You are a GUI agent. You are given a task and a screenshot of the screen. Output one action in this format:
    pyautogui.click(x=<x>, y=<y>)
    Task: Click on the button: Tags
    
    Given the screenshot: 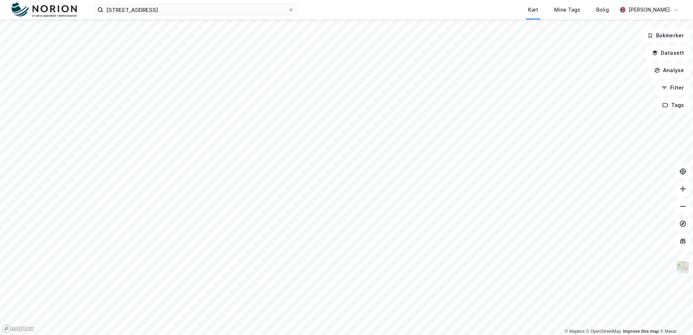 What is the action you would take?
    pyautogui.click(x=673, y=105)
    